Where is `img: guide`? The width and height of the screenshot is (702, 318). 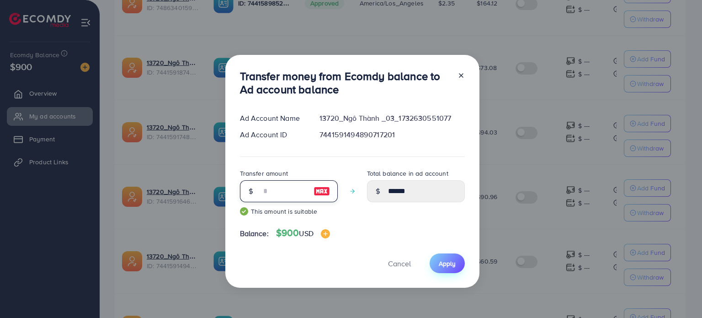
img: guide is located at coordinates (244, 211).